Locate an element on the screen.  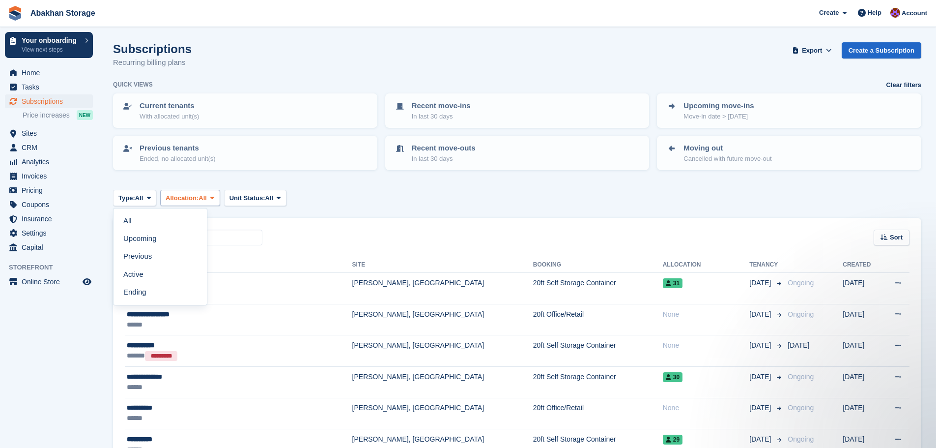
span: Type: is located at coordinates (127, 198).